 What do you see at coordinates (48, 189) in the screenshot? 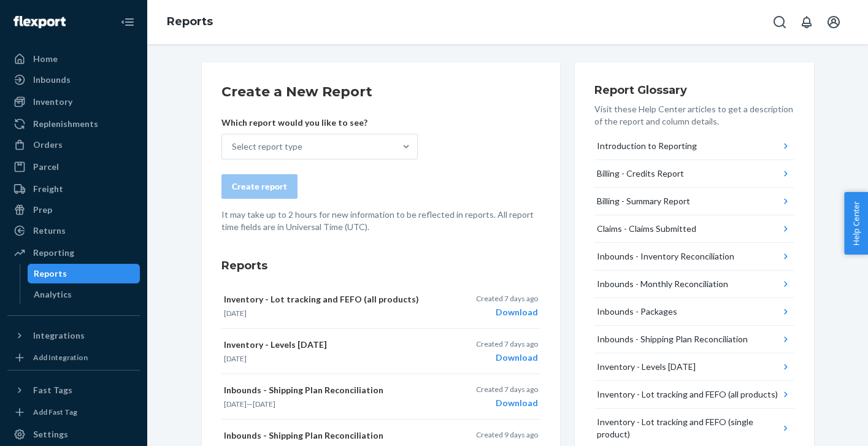
I see `div: Freight` at bounding box center [48, 189].